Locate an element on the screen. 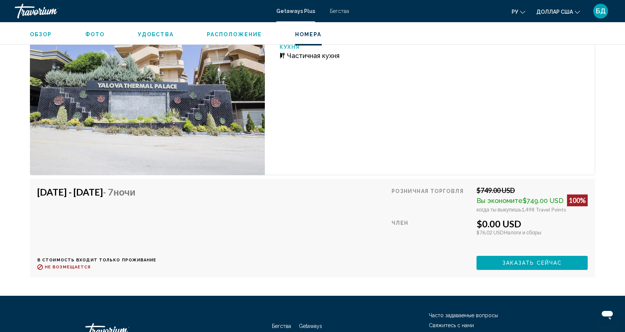 This screenshot has width=625, height=332. font: Свяжитесь с нами is located at coordinates (451, 325).